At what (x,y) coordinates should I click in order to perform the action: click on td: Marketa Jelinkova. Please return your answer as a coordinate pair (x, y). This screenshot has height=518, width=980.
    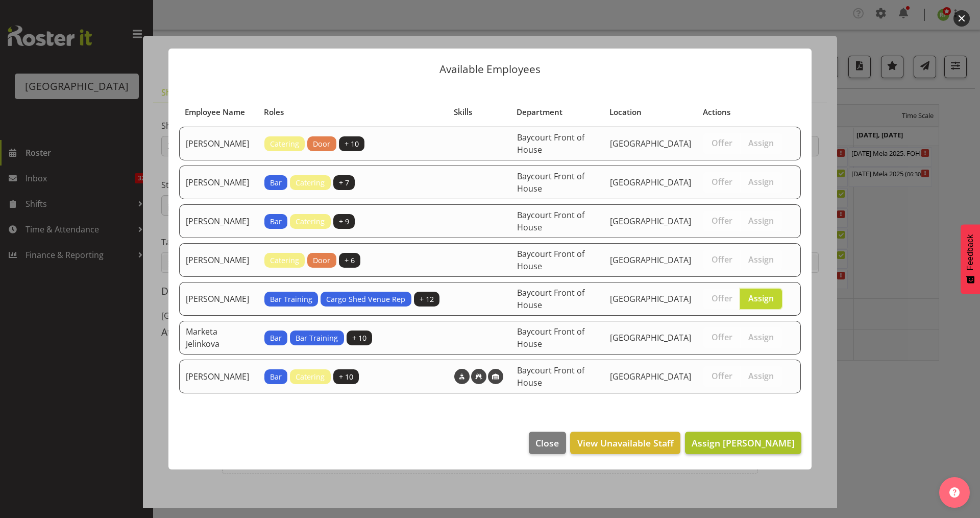
    Looking at the image, I should click on (218, 338).